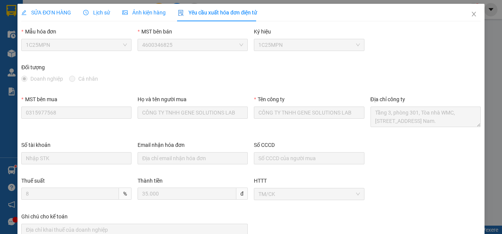 This screenshot has width=502, height=234. What do you see at coordinates (144, 13) in the screenshot?
I see `span: Ảnh kiện hàng` at bounding box center [144, 13].